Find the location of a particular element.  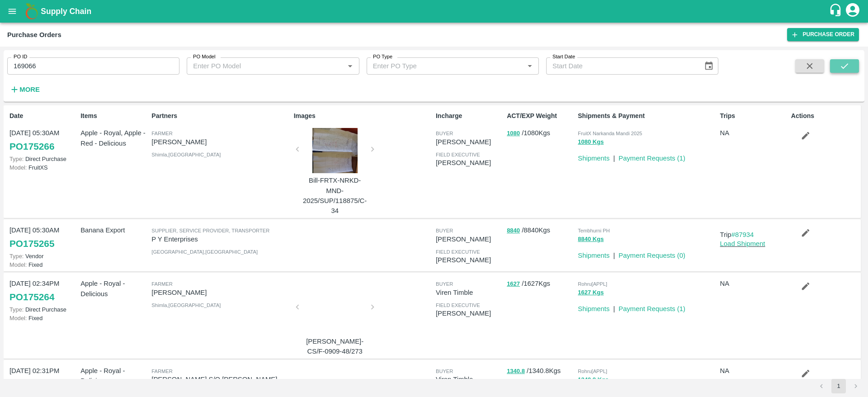

button: Choose date is located at coordinates (709, 66).